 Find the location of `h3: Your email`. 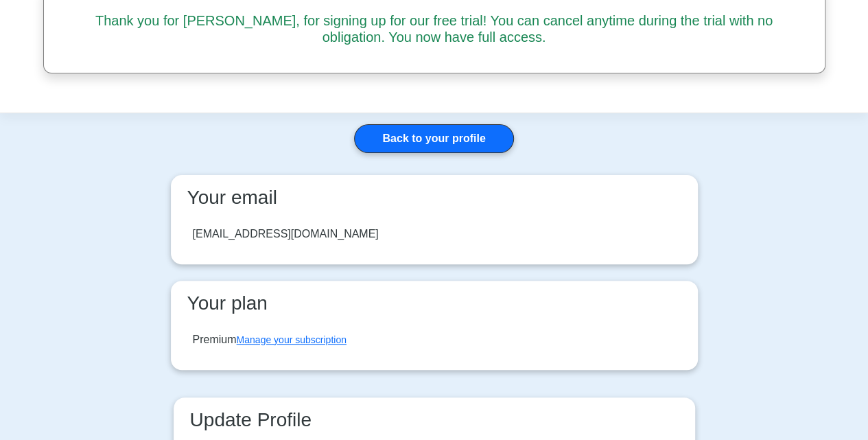

h3: Your email is located at coordinates (435, 198).